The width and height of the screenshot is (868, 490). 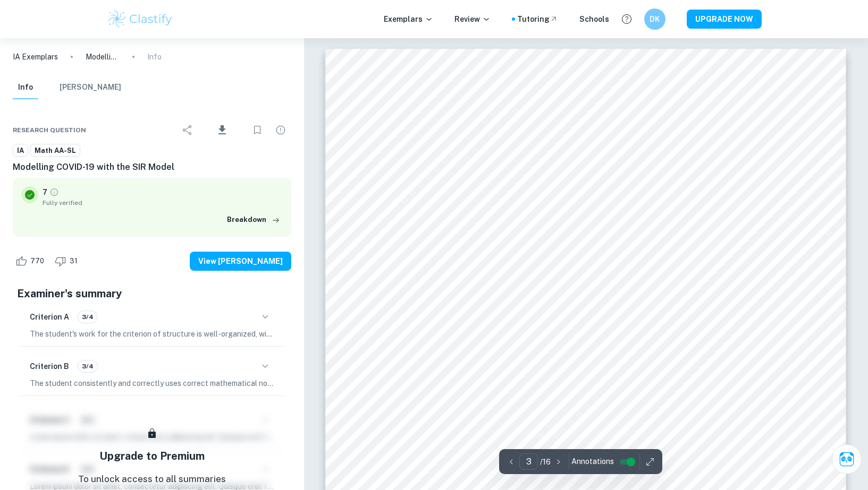 What do you see at coordinates (55, 150) in the screenshot?
I see `a: Math AA-SL` at bounding box center [55, 150].